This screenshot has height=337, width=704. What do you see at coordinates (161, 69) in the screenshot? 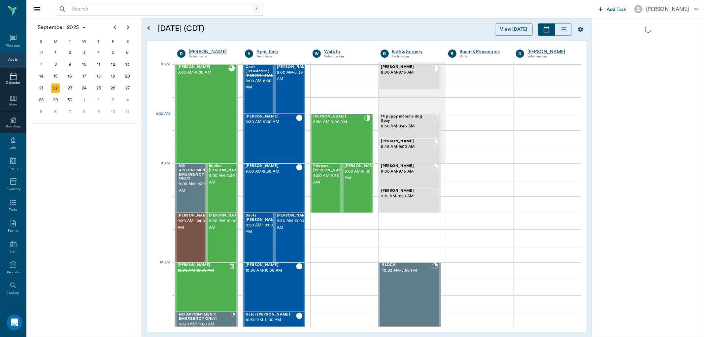
I see `div: 8 AM` at bounding box center [161, 69].